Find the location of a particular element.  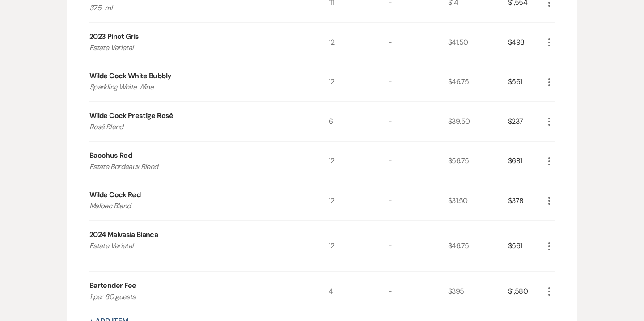

p: Estate Bordeaux Blend is located at coordinates (197, 167).